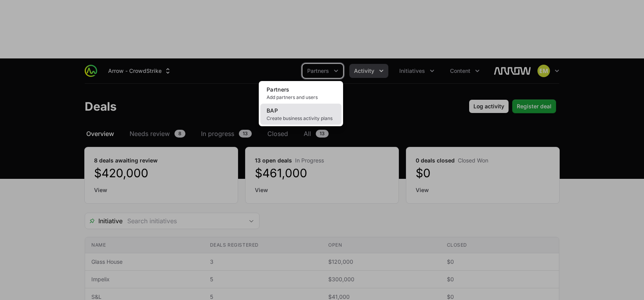 This screenshot has height=300, width=644. What do you see at coordinates (301, 114) in the screenshot?
I see `a: BAPCreate business activity plans` at bounding box center [301, 114].